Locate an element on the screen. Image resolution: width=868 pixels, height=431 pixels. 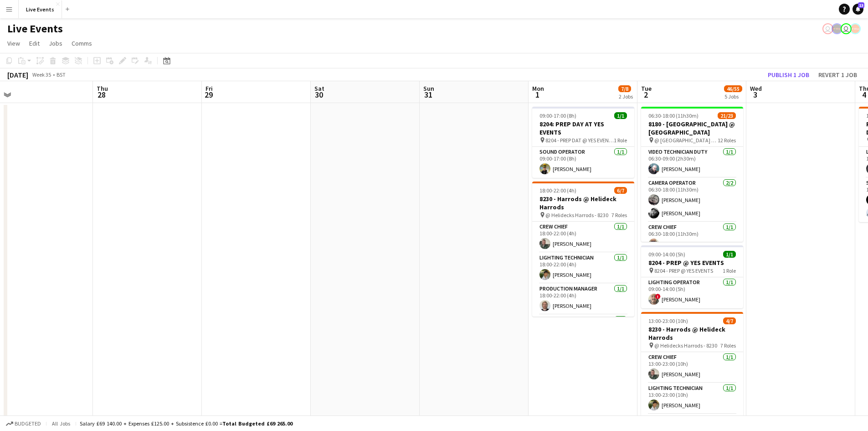
app-job-card: 09:00-14:00 (5h)1/18204 - PREP @ YES EVENTS 8204 - PREP @ YES EVENTS1 RoleLighting Operator1/109:... is located at coordinates (692, 277).